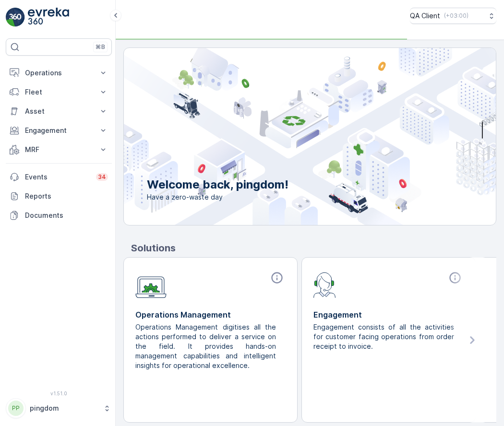 The image size is (504, 426). What do you see at coordinates (425, 16) in the screenshot?
I see `p: QA Client` at bounding box center [425, 16].